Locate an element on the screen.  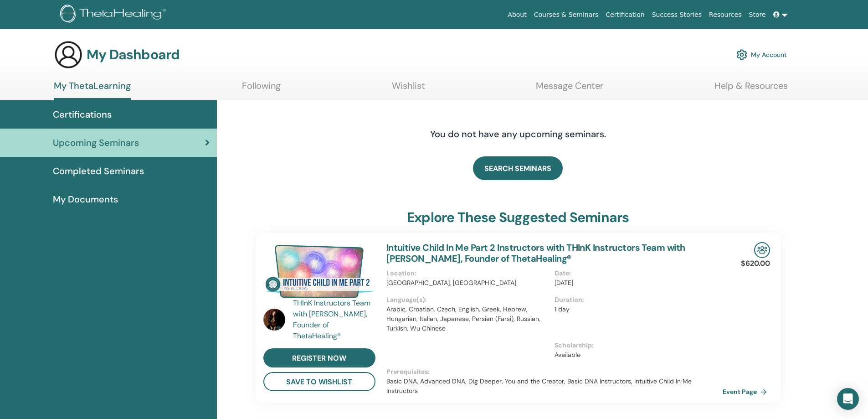
a: Following is located at coordinates (261, 89).